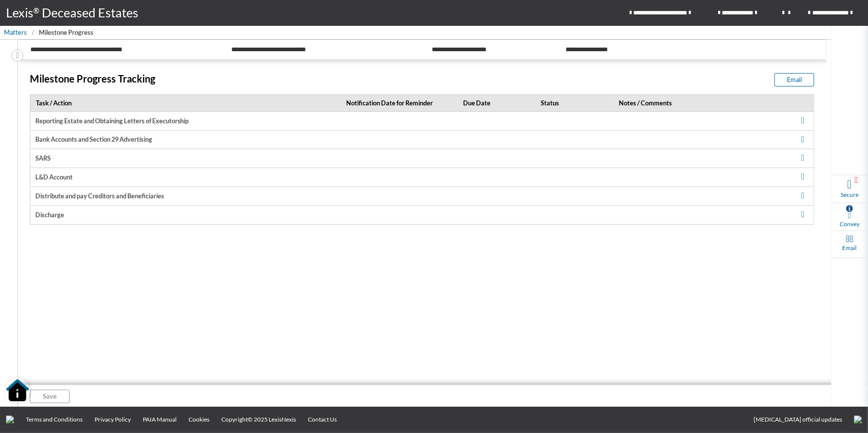 This screenshot has height=433, width=868. What do you see at coordinates (186, 196) in the screenshot?
I see `td: Distribute and pay Creditors and Beneficiaries` at bounding box center [186, 196].